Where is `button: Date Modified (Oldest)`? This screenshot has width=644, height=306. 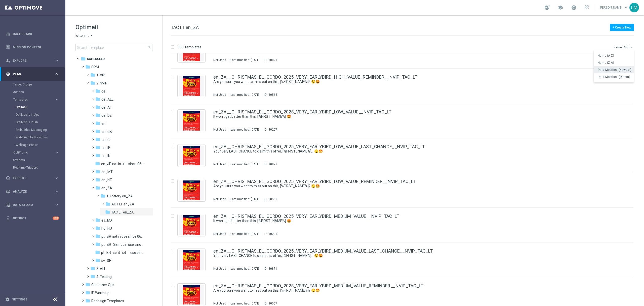 button: Date Modified (Oldest) is located at coordinates (614, 77).